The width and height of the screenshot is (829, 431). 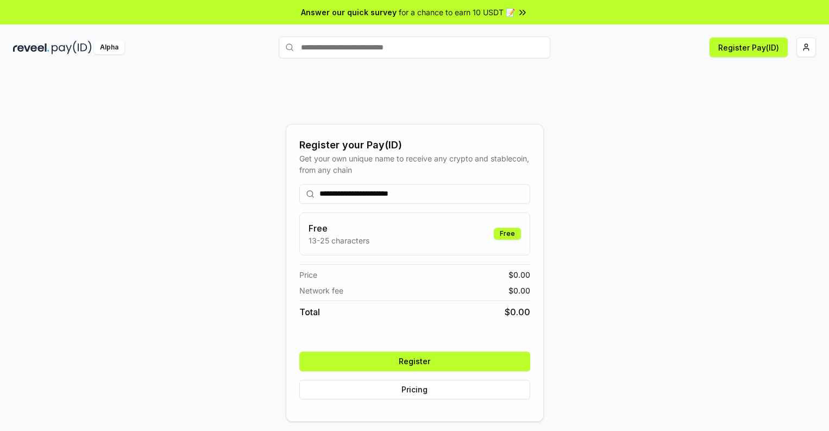 What do you see at coordinates (414, 361) in the screenshot?
I see `button: Register` at bounding box center [414, 361].